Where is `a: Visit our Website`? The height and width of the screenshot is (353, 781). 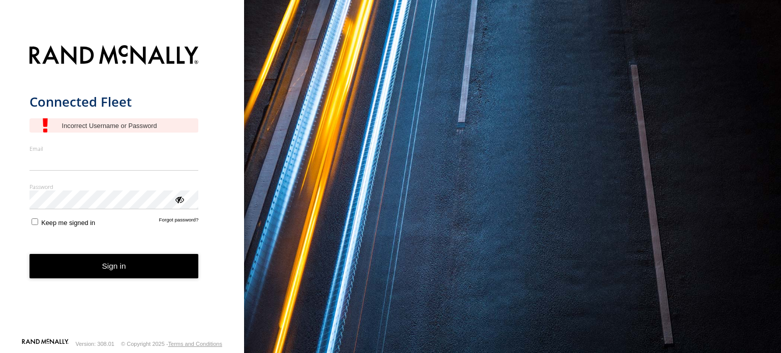
a: Visit our Website is located at coordinates (45, 344).